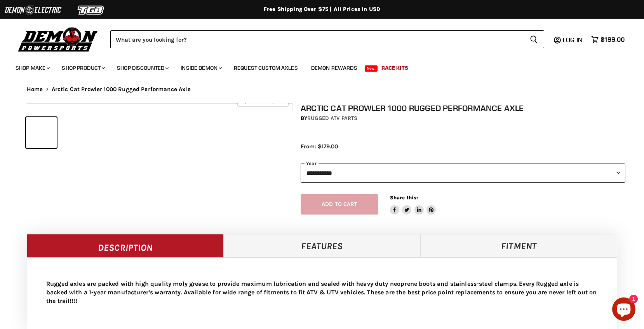  I want to click on nav: Breadcrumbs, so click(322, 89).